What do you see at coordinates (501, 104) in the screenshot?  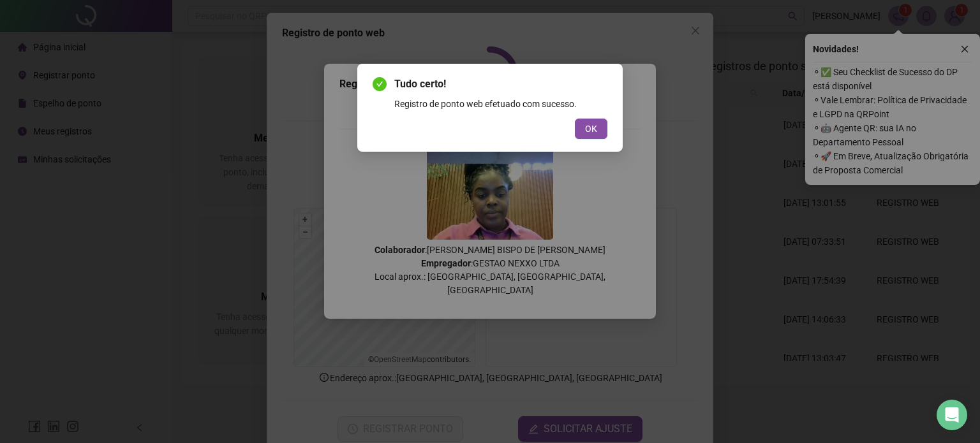 I see `div: Registro de ponto web efetuado com sucesso.` at bounding box center [501, 104].